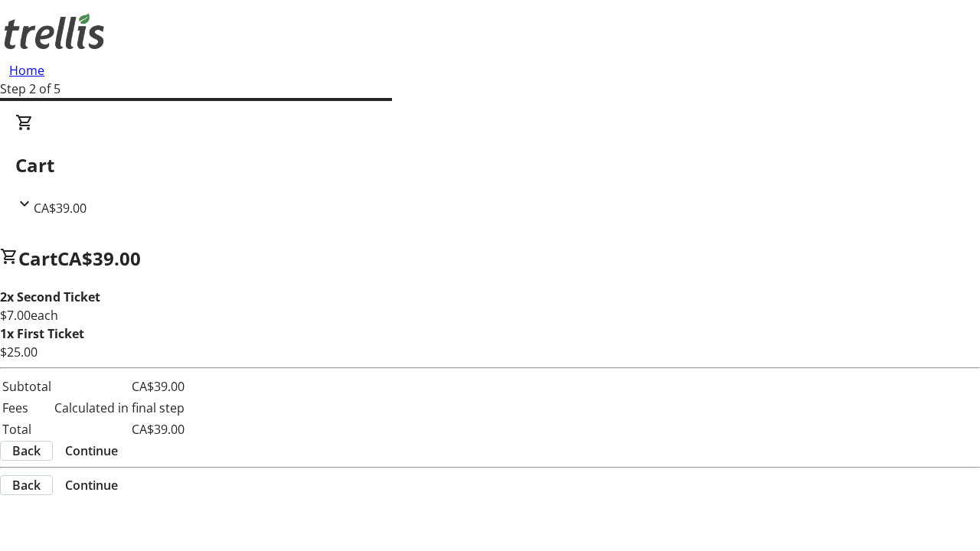 This screenshot has width=980, height=551. Describe the element at coordinates (26, 429) in the screenshot. I see `td: Total` at that location.